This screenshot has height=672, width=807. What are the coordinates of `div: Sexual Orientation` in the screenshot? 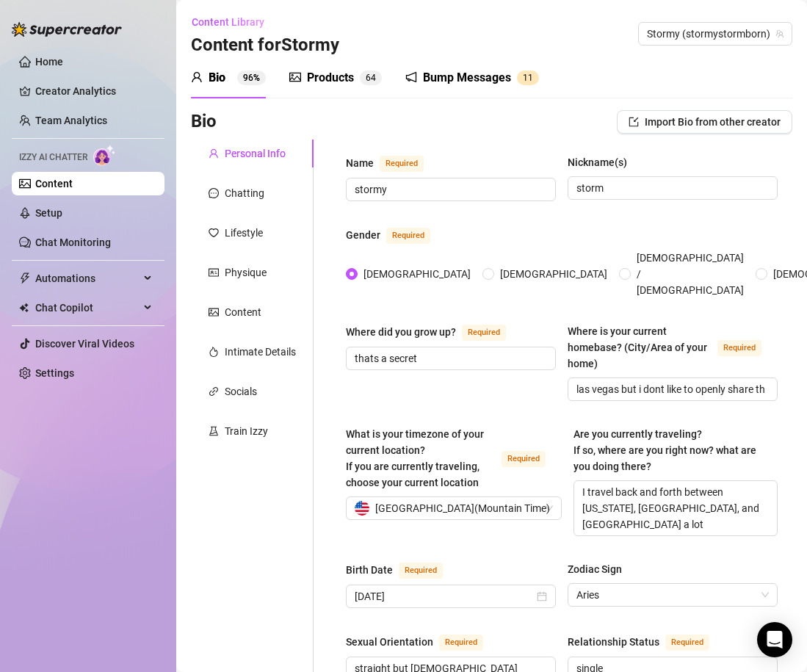 It's located at (390, 641).